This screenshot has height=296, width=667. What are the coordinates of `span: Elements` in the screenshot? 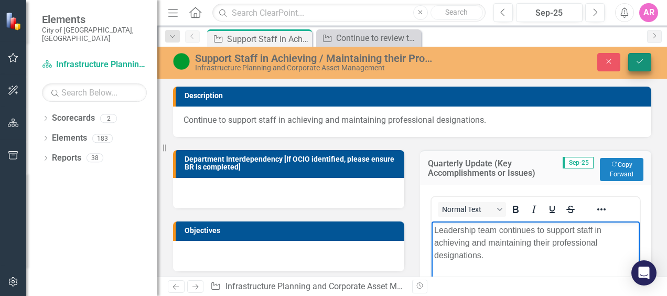 It's located at (94, 19).